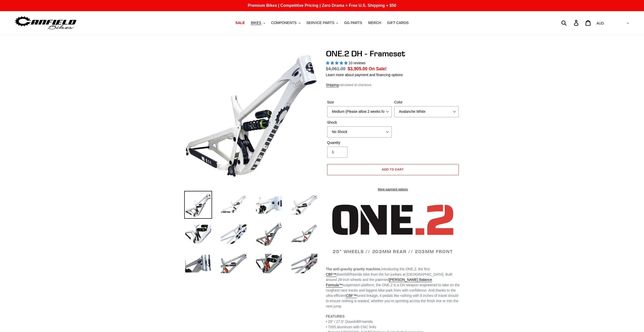  I want to click on img: Canfield Bikes, so click(46, 23).